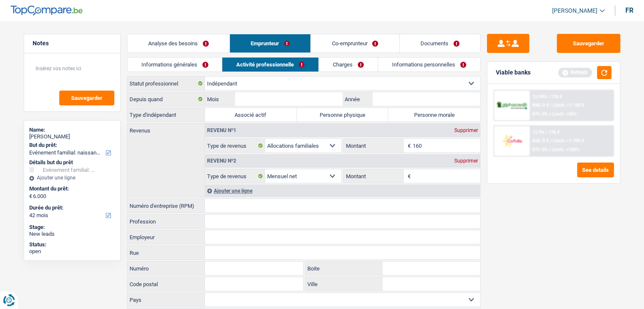 The height and width of the screenshot is (309, 644). I want to click on a: Documents, so click(440, 43).